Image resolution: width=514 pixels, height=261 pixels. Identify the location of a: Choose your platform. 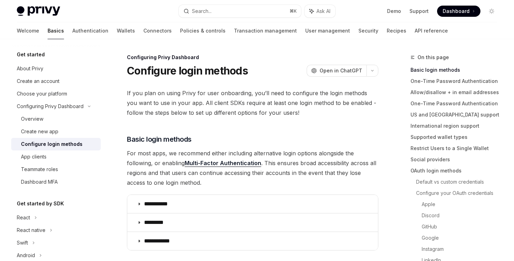
(56, 94).